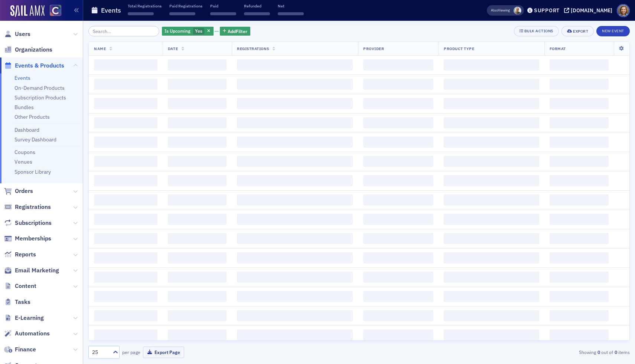 The height and width of the screenshot is (364, 635). I want to click on span: Profile, so click(623, 10).